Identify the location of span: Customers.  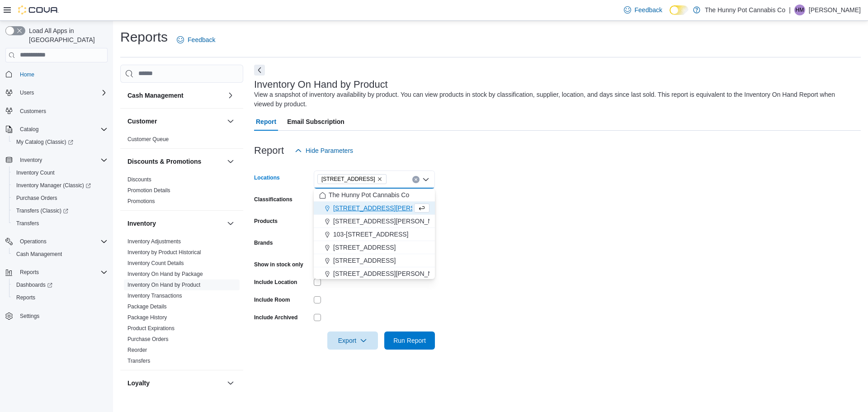
(62, 111).